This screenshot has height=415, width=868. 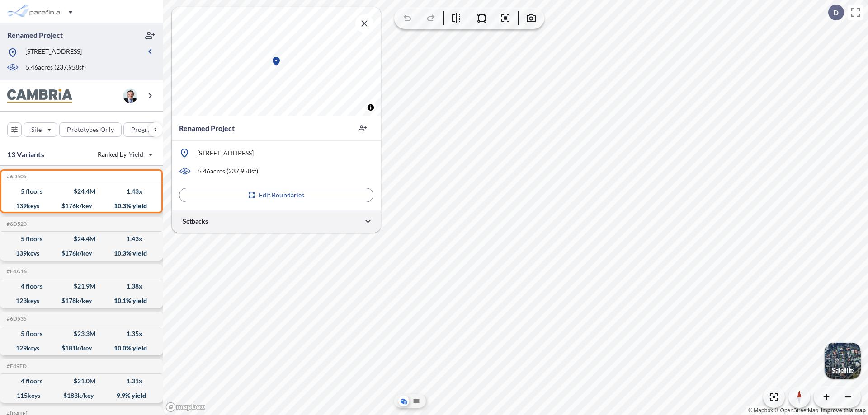 I want to click on p: Edit Boundaries, so click(x=281, y=195).